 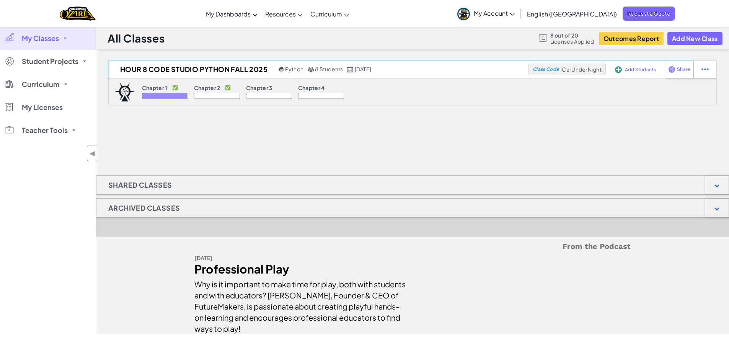 What do you see at coordinates (207, 88) in the screenshot?
I see `p: Chapter 2` at bounding box center [207, 88].